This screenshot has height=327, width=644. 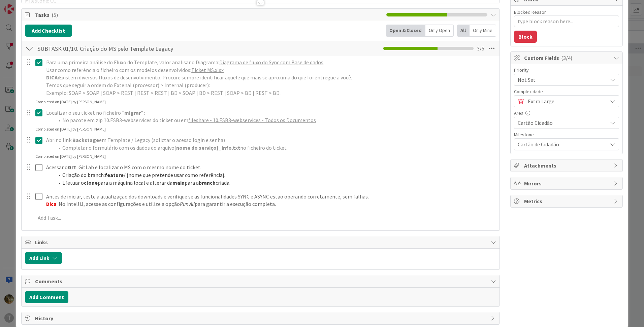 I want to click on a: fileshare - 10.ESB3-webservices - Todos os Documentos, so click(x=252, y=120).